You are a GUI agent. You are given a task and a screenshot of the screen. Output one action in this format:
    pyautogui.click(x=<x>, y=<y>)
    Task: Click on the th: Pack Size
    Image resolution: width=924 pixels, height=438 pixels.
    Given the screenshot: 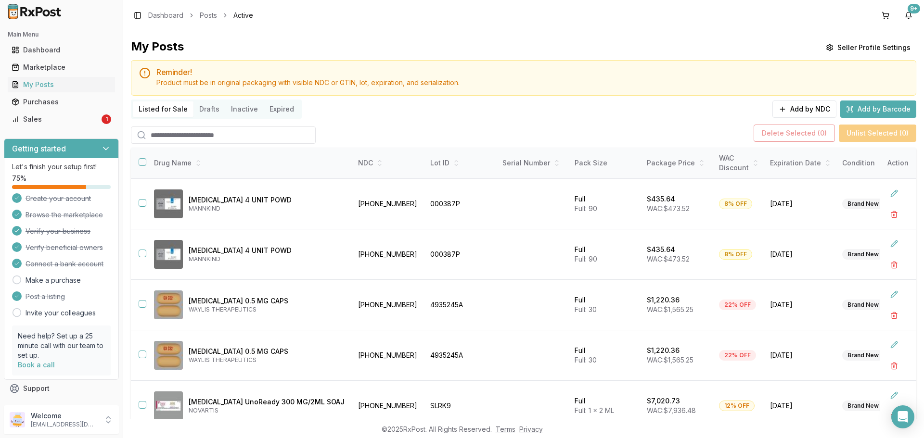 What is the action you would take?
    pyautogui.click(x=605, y=163)
    